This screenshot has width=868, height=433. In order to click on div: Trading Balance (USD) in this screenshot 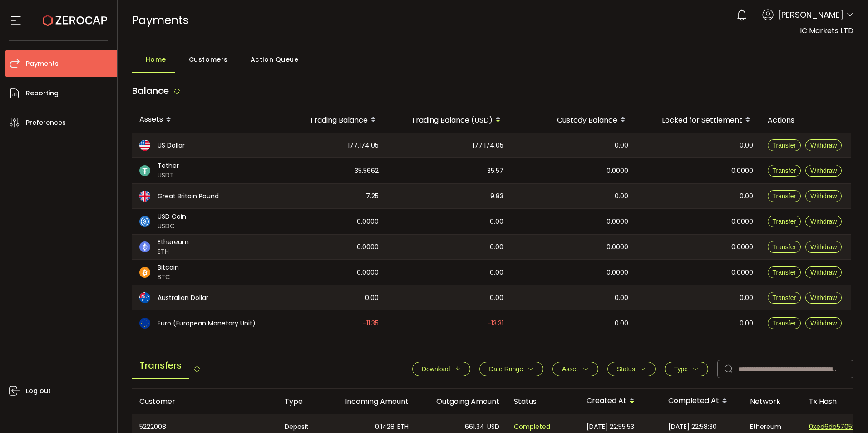, I will do `click(448, 120)`.